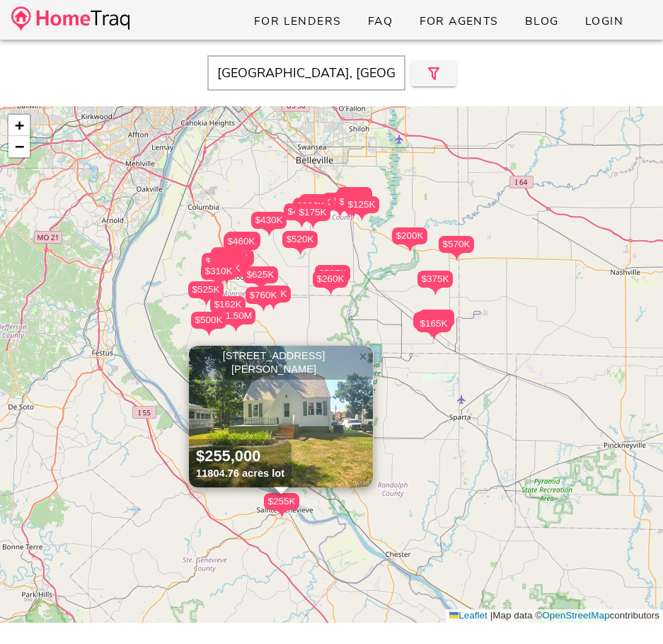 This screenshot has width=663, height=644. What do you see at coordinates (242, 245) in the screenshot?
I see `div: $460K` at bounding box center [242, 245].